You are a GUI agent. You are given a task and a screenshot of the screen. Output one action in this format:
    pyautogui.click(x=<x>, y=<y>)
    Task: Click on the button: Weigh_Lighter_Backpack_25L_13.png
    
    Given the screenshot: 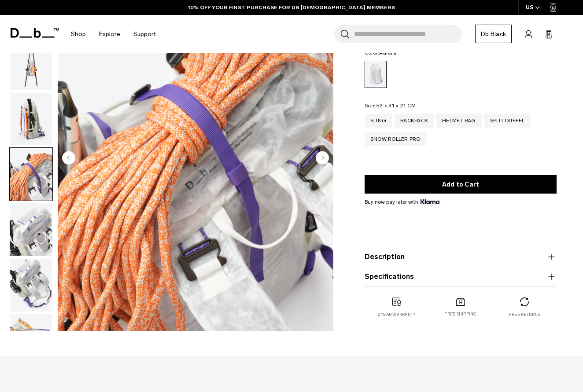 What is the action you would take?
    pyautogui.click(x=31, y=285)
    